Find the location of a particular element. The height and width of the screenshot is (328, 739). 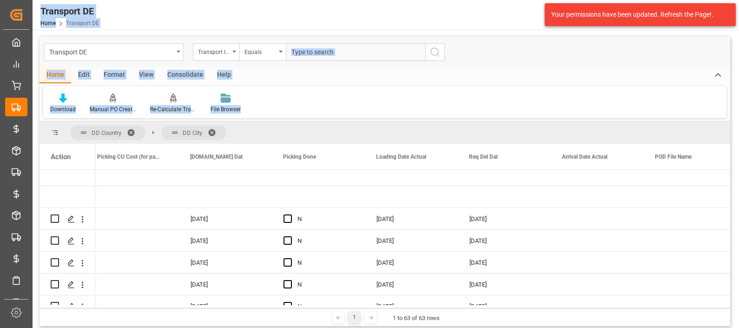

div: View is located at coordinates (146, 75).